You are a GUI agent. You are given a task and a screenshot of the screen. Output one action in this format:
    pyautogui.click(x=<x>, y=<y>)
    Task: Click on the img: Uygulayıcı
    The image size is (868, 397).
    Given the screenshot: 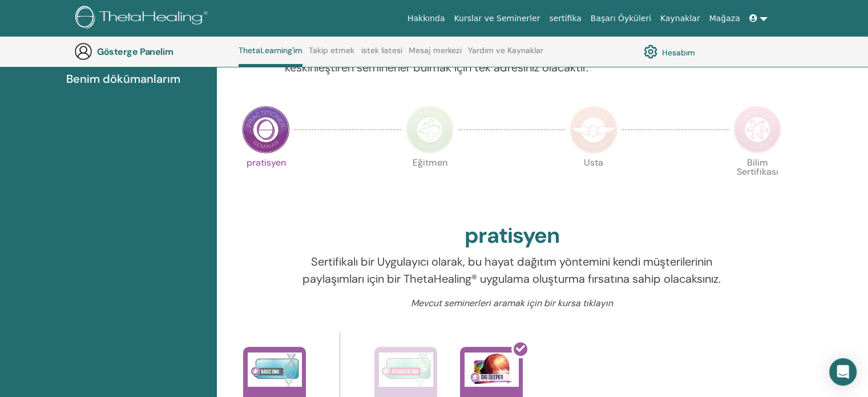 What is the action you would take?
    pyautogui.click(x=265, y=130)
    